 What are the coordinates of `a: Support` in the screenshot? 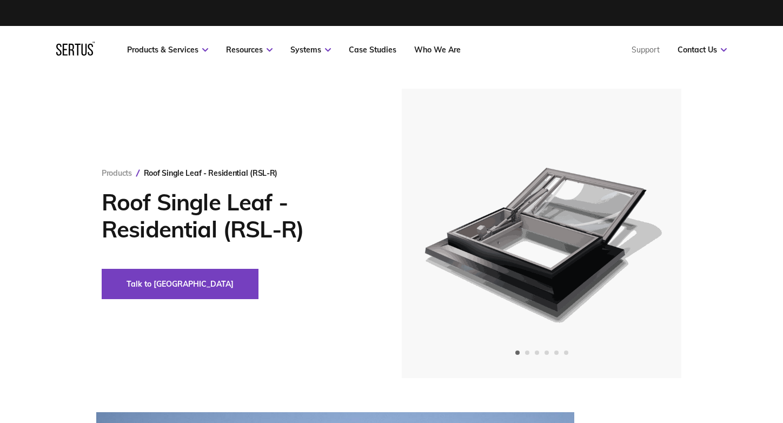 It's located at (645, 50).